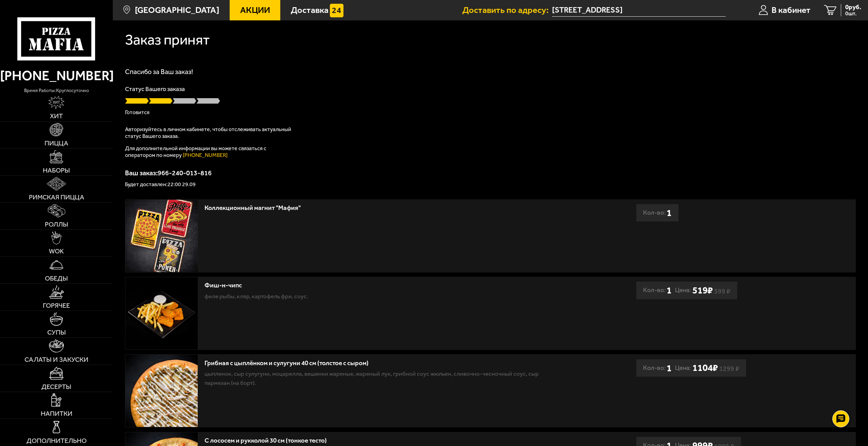 This screenshot has width=868, height=446. What do you see at coordinates (56, 251) in the screenshot?
I see `span: WOK` at bounding box center [56, 251].